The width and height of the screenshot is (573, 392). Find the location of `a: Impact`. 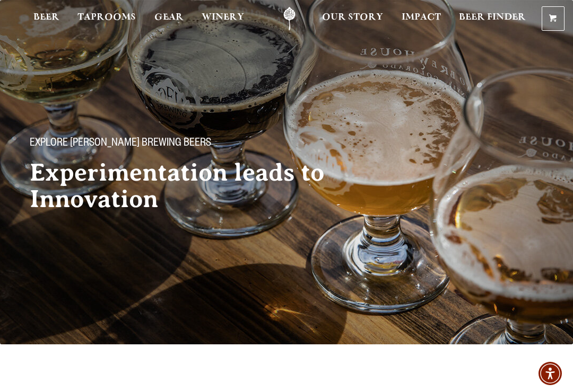

a: Impact is located at coordinates (421, 19).